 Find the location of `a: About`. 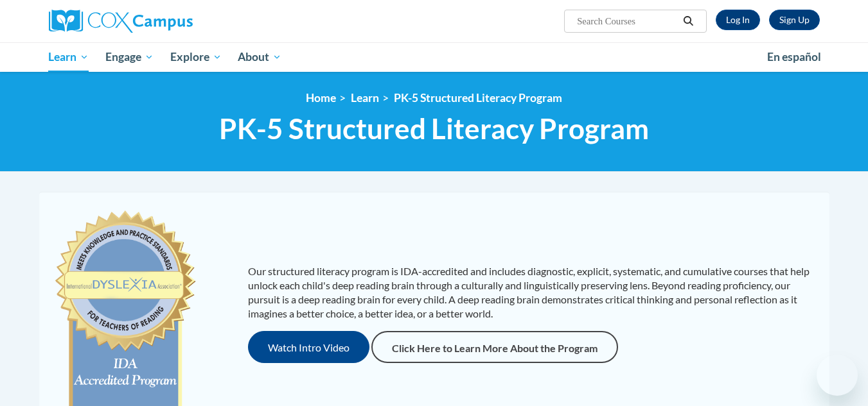

a: About is located at coordinates (260, 57).